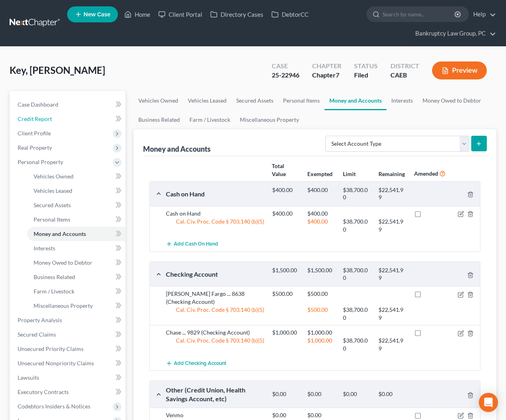  I want to click on span: Executory Contracts, so click(43, 392).